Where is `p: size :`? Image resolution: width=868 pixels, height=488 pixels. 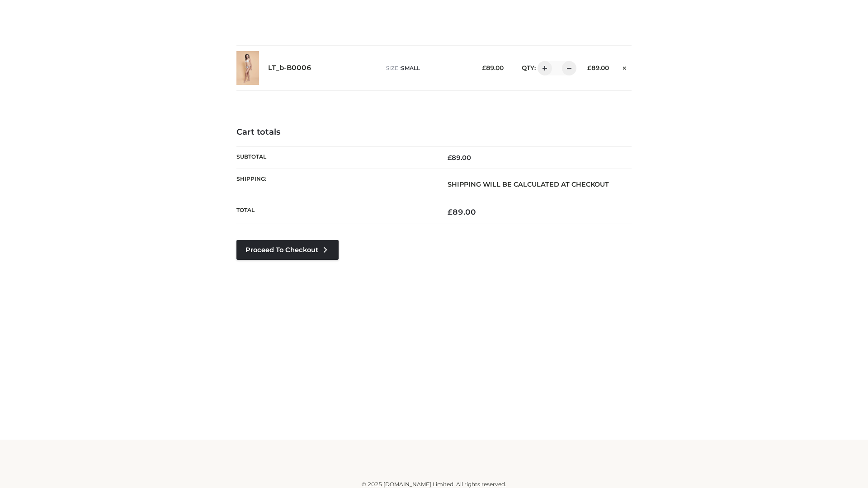 p: size : is located at coordinates (427, 69).